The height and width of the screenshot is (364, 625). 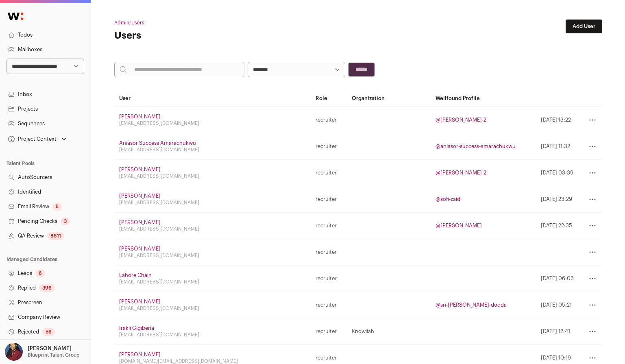 I want to click on a: Lahore Chain, so click(x=135, y=275).